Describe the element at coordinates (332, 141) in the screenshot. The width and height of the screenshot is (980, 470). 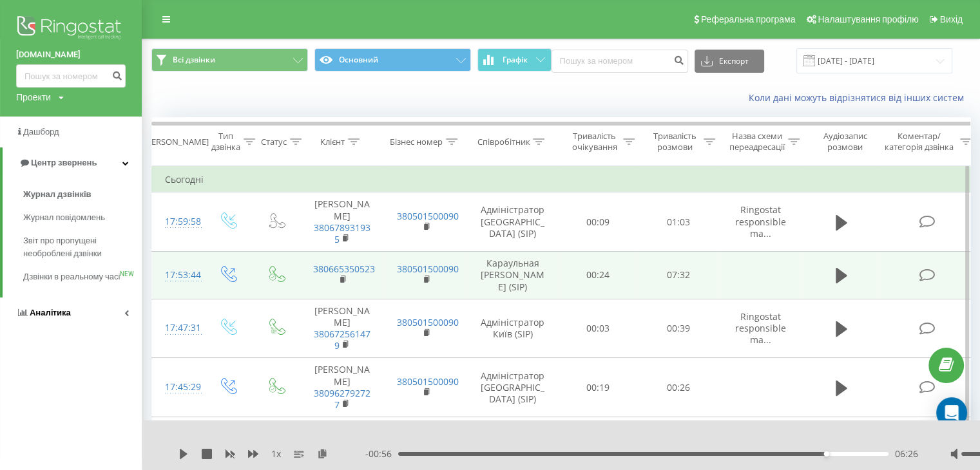
I see `div: Клієнт` at that location.